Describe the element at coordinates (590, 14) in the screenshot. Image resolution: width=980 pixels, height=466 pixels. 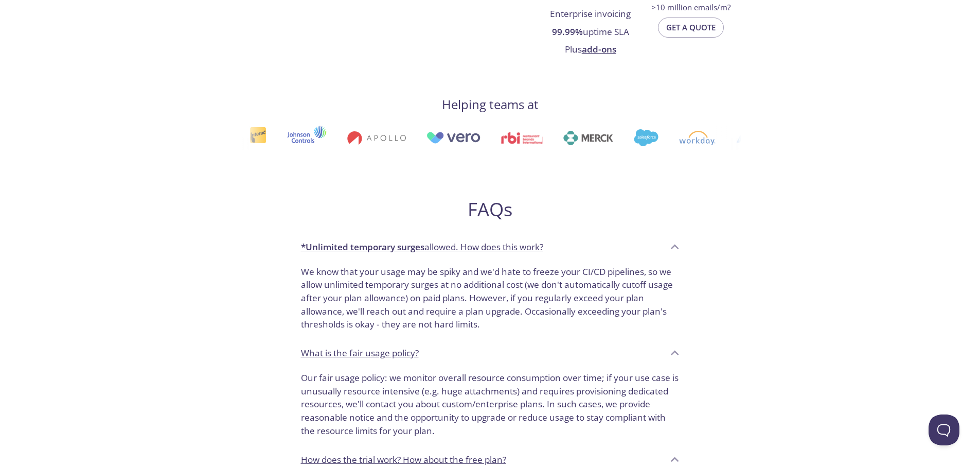
I see `li: Enterprise invoicing` at that location.